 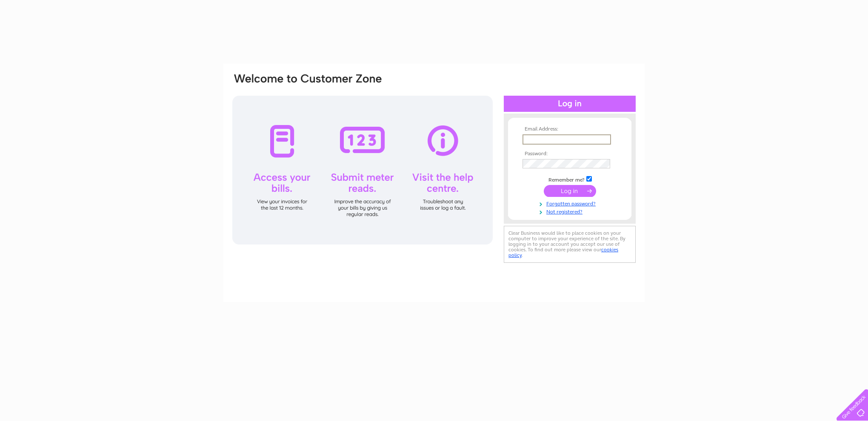 I want to click on th: Password:, so click(x=570, y=154).